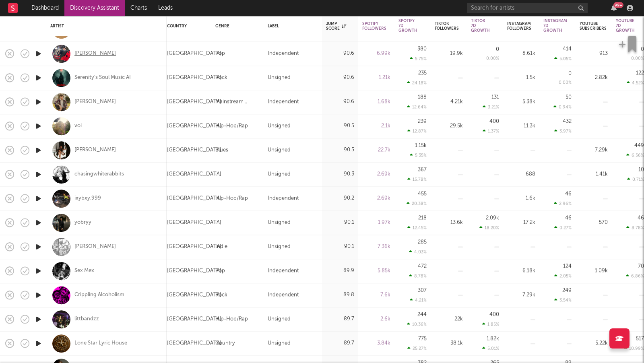 This screenshot has width=644, height=363. Describe the element at coordinates (376, 78) in the screenshot. I see `div: 1.21k` at that location.